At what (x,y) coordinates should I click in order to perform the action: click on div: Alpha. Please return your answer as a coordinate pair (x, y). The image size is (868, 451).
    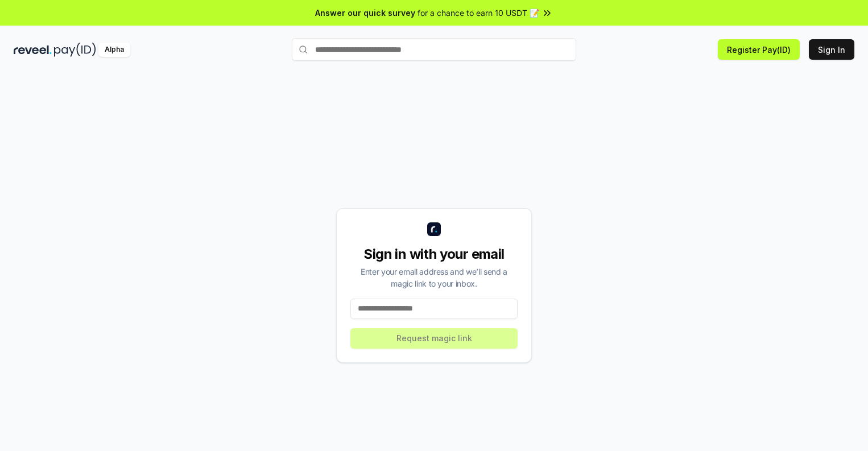
    Looking at the image, I should click on (114, 50).